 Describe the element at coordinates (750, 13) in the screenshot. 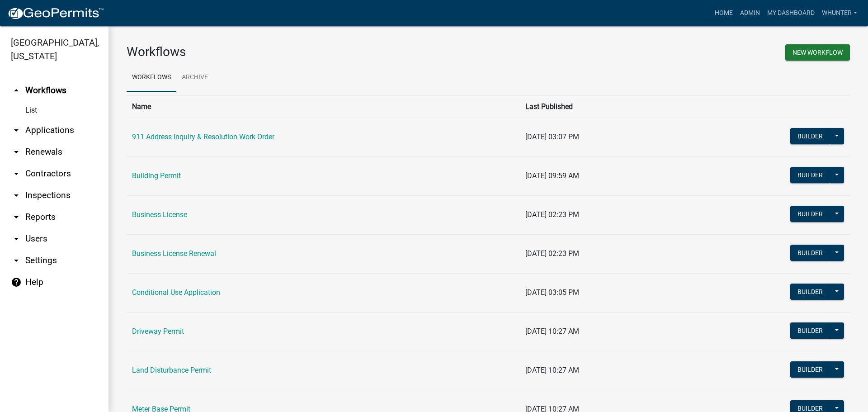

I see `a: Admin` at that location.